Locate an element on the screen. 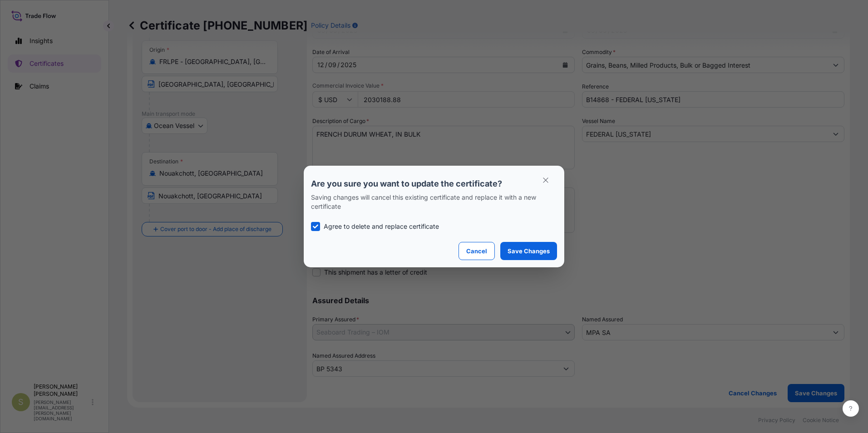 Image resolution: width=868 pixels, height=433 pixels. p: Saving changes will cancel this existing certificate and replace it with a new certificate is located at coordinates (434, 202).